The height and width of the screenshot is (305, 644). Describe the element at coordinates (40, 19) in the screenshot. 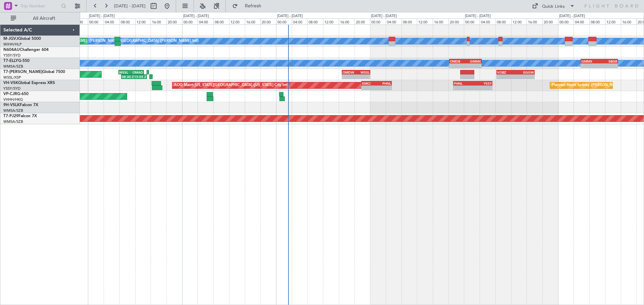

I see `button: All Aircraft` at that location.